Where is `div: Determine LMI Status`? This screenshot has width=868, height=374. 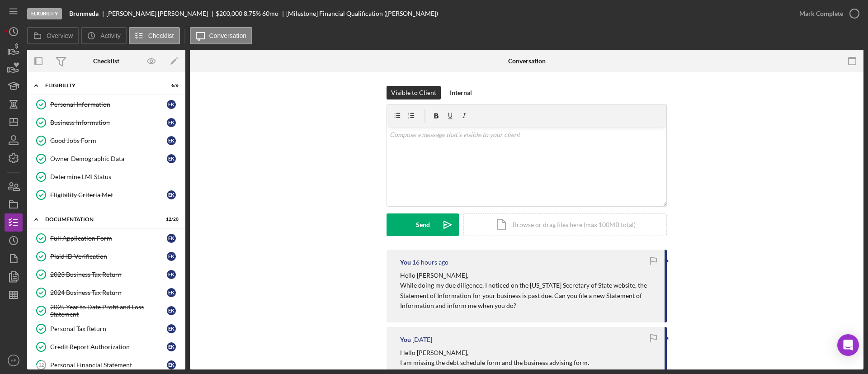 div: Determine LMI Status is located at coordinates (115, 177).